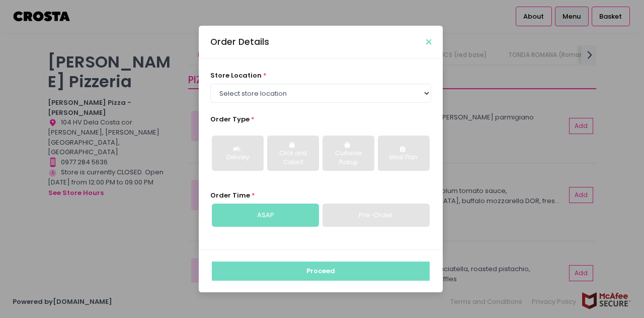 The image size is (644, 318). Describe the element at coordinates (230, 195) in the screenshot. I see `span: Order Time` at that location.